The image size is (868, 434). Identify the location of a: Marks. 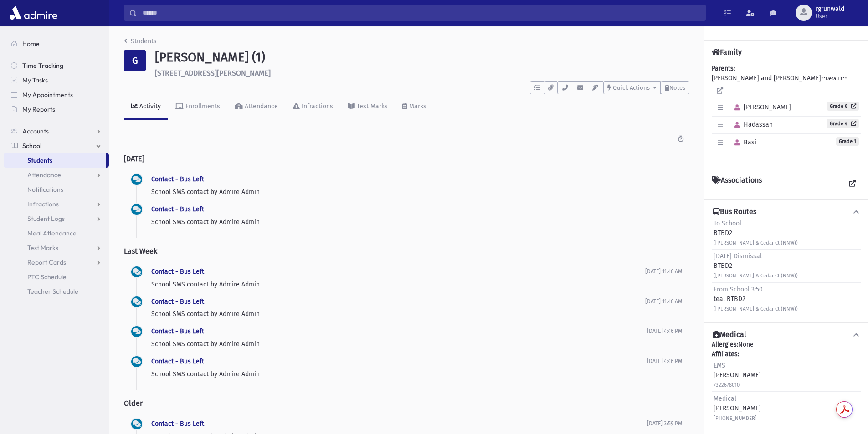
(414, 107).